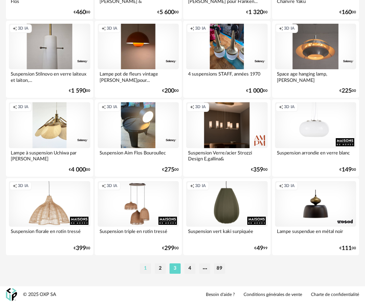  What do you see at coordinates (316, 138) in the screenshot?
I see `a: Creation icon 3D IA Suspension arrondie en verre blanc €14900` at bounding box center [316, 138].